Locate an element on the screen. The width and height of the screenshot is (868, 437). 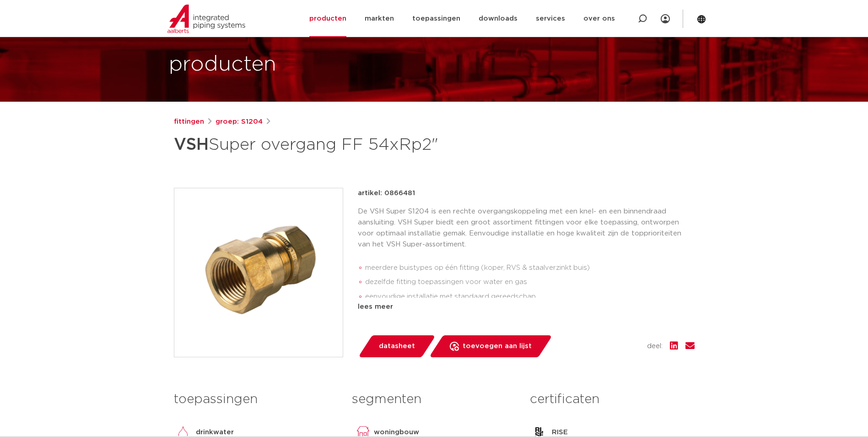
h1: producten is located at coordinates (222, 64).